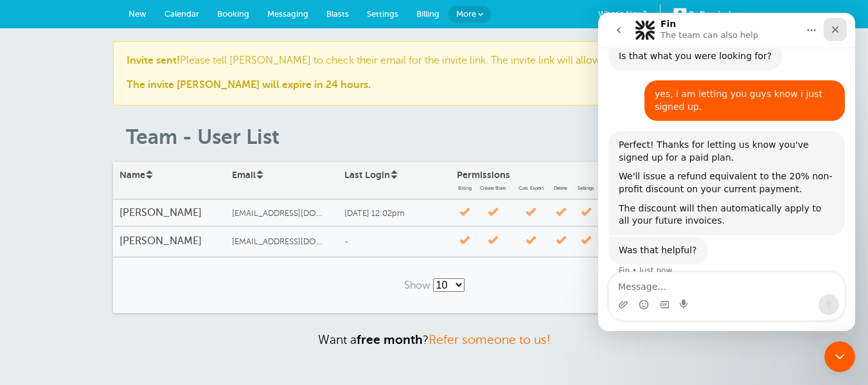 The width and height of the screenshot is (868, 385). I want to click on a: Name, so click(136, 175).